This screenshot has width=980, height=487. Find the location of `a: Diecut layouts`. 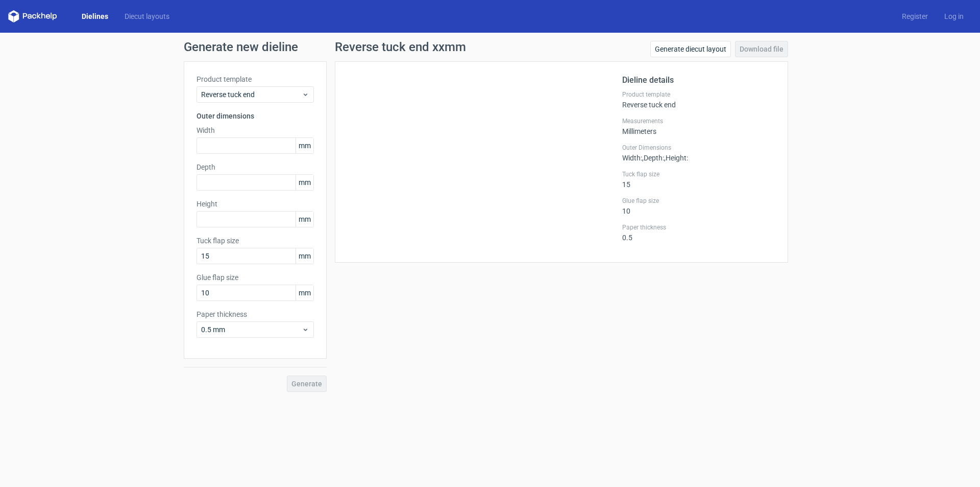

a: Diecut layouts is located at coordinates (147, 16).